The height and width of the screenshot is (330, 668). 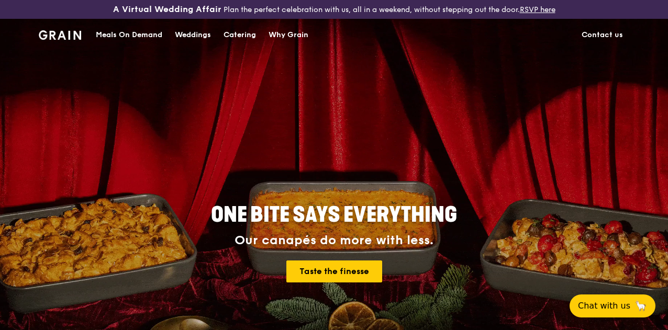 What do you see at coordinates (167, 9) in the screenshot?
I see `h3: A Virtual Wedding Affair` at bounding box center [167, 9].